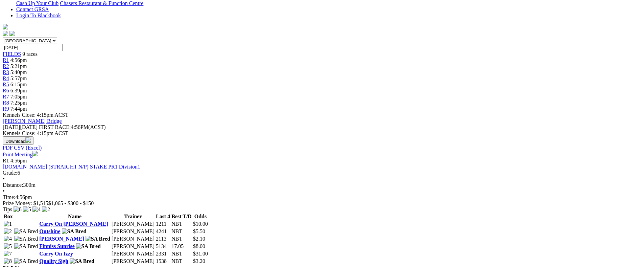  I want to click on a: R2, so click(6, 66).